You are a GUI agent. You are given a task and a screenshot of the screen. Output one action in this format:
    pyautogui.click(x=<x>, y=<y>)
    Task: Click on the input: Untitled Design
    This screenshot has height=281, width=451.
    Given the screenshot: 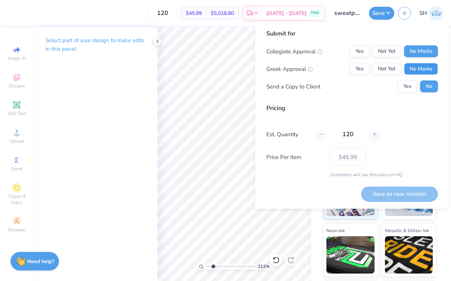 What is the action you would take?
    pyautogui.click(x=347, y=13)
    